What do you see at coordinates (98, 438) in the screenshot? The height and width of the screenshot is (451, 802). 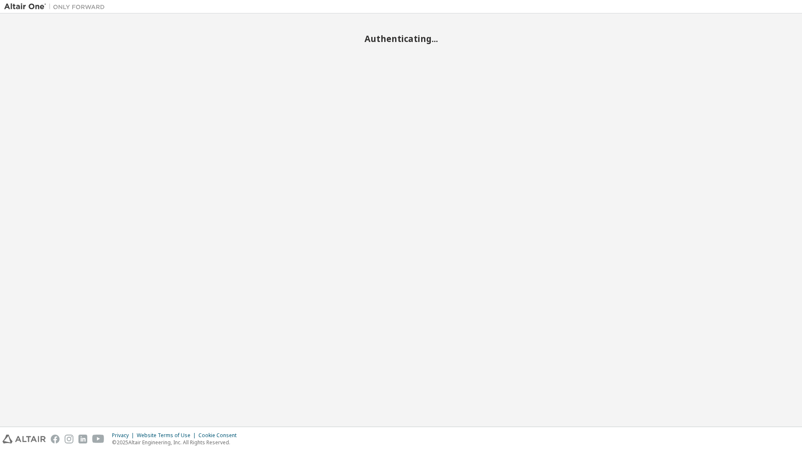 I see `img: youtube.svg` at bounding box center [98, 438].